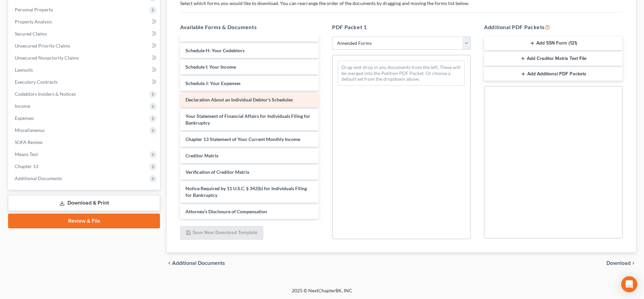  Describe the element at coordinates (84, 82) in the screenshot. I see `a: Executory Contracts` at that location.